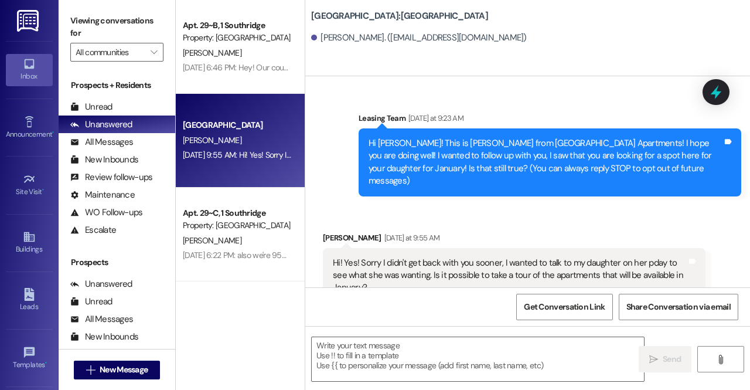  I want to click on div: Apt. 29~C, 1 Southridge, so click(237, 213).